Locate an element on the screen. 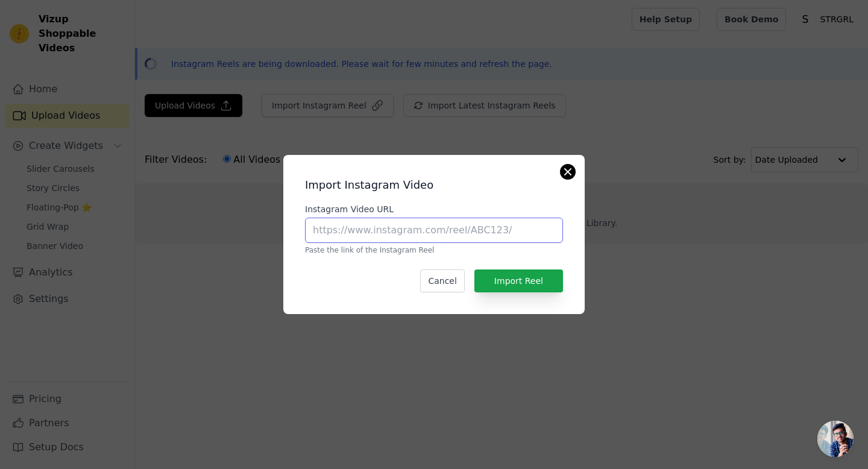 Image resolution: width=868 pixels, height=469 pixels. label: Instagram Video URL is located at coordinates (434, 209).